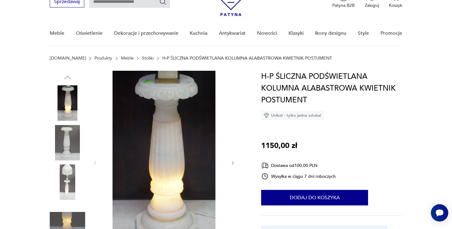  I want to click on a: Promocje, so click(391, 33).